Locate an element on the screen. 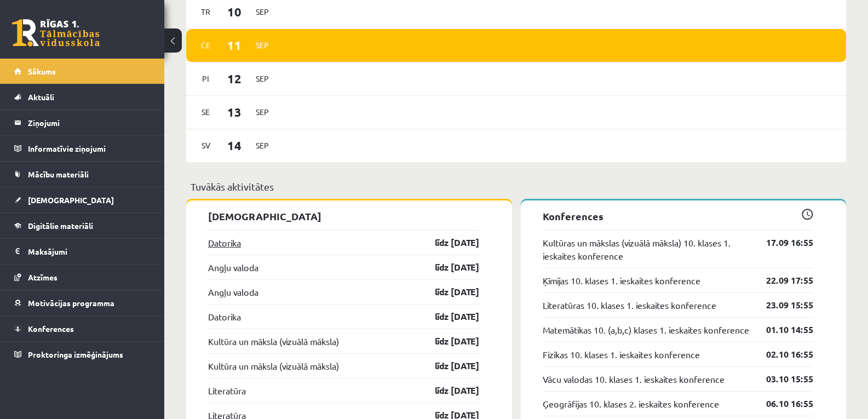 The width and height of the screenshot is (868, 419). span: 10 is located at coordinates (235, 12).